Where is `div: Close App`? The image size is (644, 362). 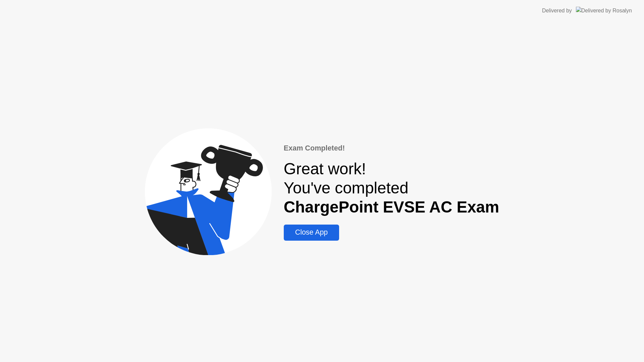
div: Close App is located at coordinates (311, 232).